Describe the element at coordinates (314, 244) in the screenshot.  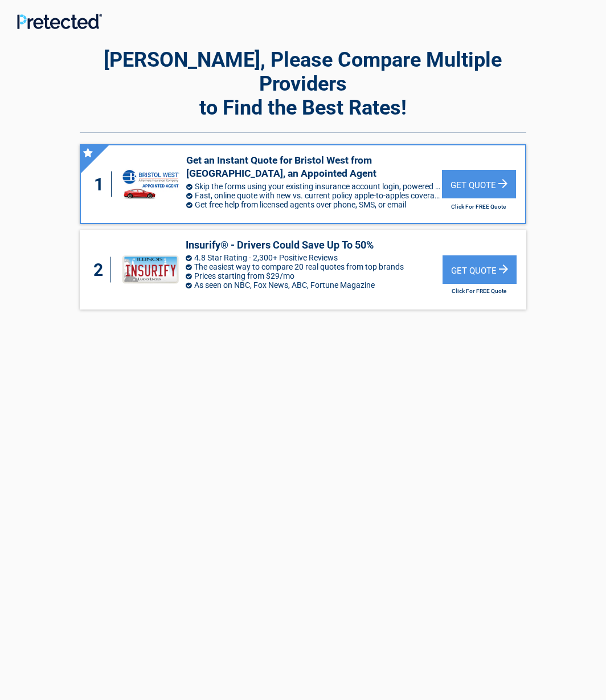
I see `h3: Insurify® - Drivers Could Save Up To 50%` at that location.